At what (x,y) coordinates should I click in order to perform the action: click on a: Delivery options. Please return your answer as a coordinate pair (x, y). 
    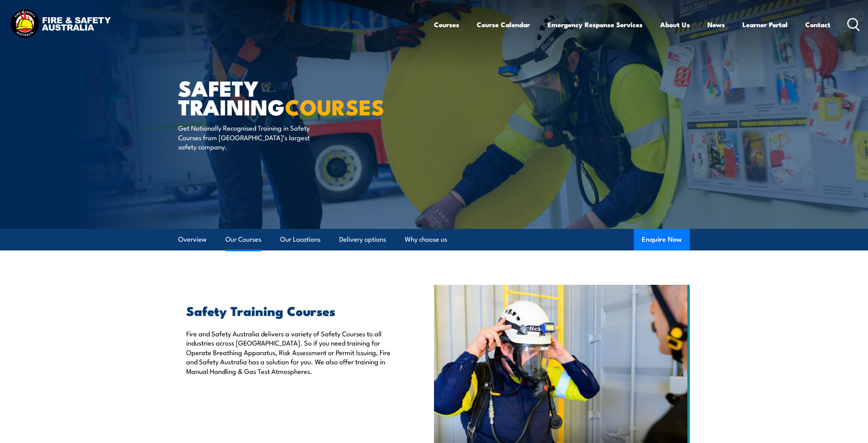
    Looking at the image, I should click on (363, 239).